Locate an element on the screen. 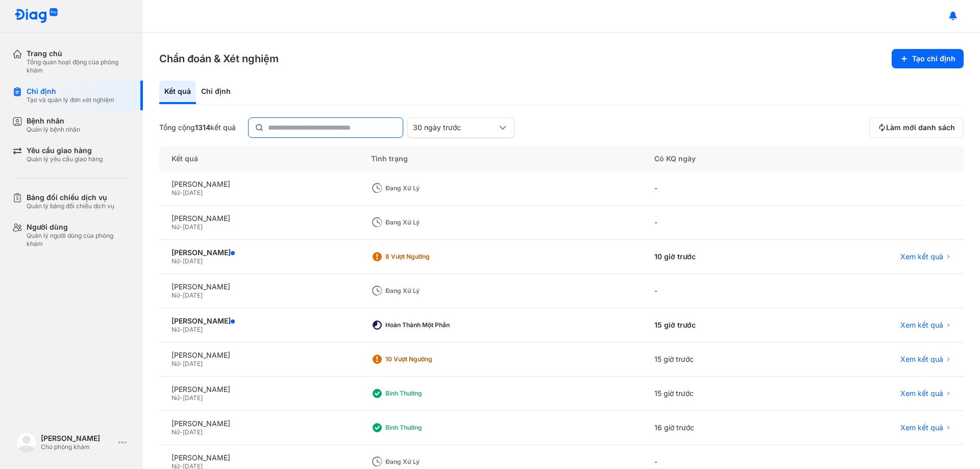 The width and height of the screenshot is (980, 469). div: Người dùng is located at coordinates (79, 227).